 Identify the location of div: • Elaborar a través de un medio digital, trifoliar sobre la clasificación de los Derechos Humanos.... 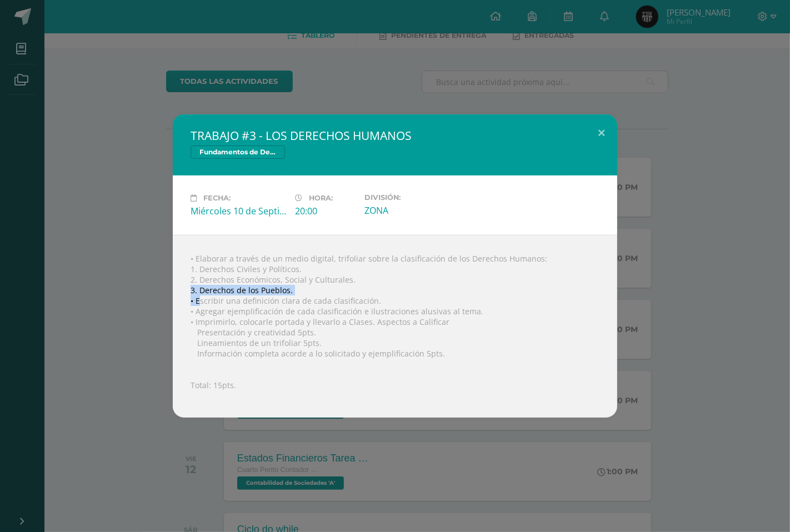
(395, 326).